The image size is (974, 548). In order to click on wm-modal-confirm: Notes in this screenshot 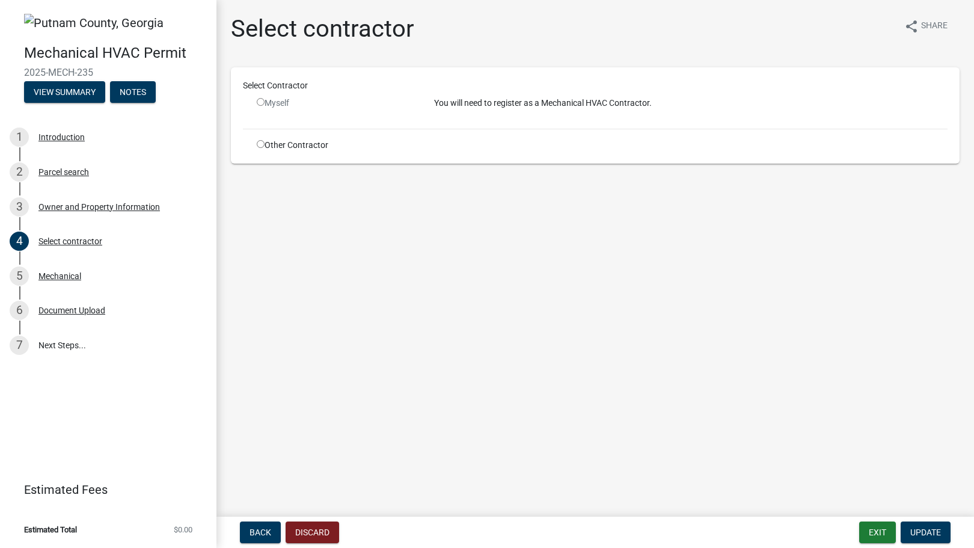, I will do `click(133, 93)`.